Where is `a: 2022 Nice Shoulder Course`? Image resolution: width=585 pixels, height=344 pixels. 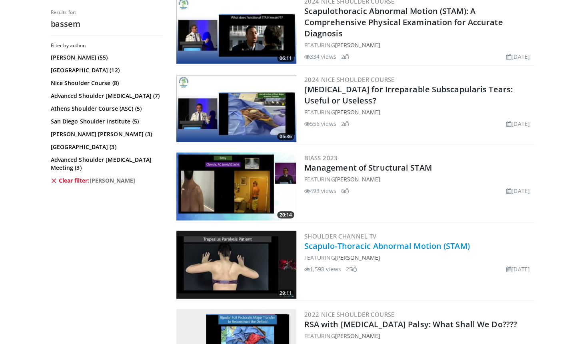 a: 2022 Nice Shoulder Course is located at coordinates (349, 315).